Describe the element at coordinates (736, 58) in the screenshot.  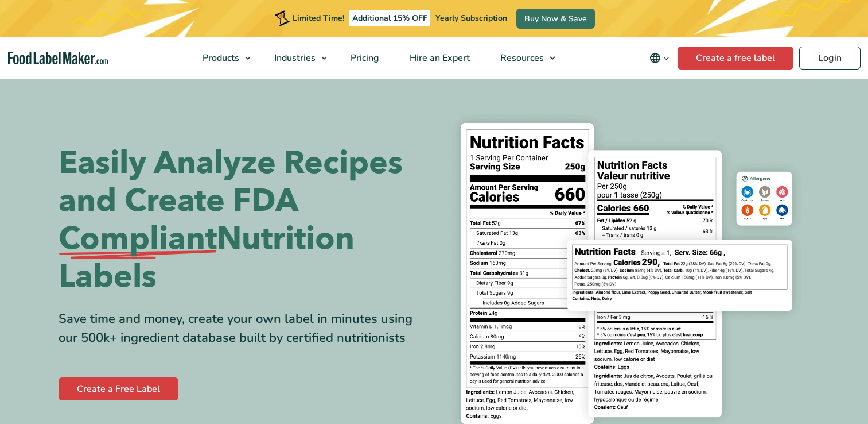
I see `a: Create a free label` at that location.